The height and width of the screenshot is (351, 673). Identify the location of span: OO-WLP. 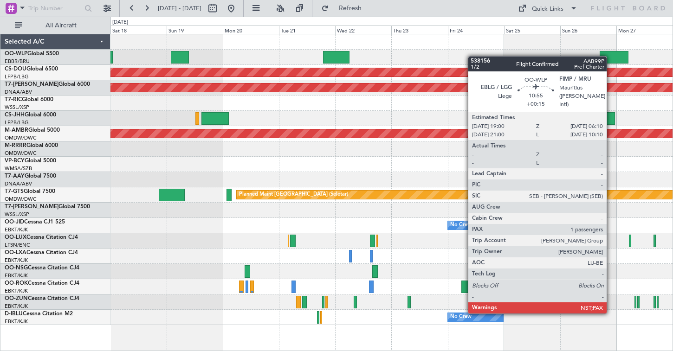
(16, 54).